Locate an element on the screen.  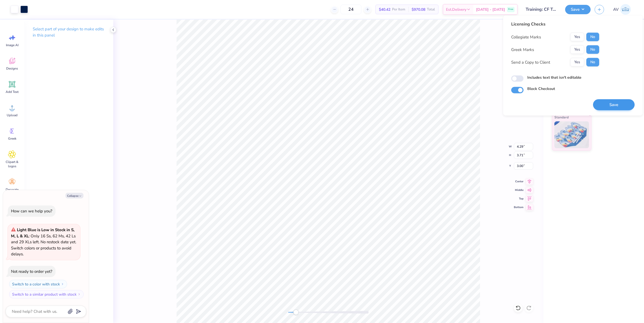
div: Licensing Checks is located at coordinates (555, 24).